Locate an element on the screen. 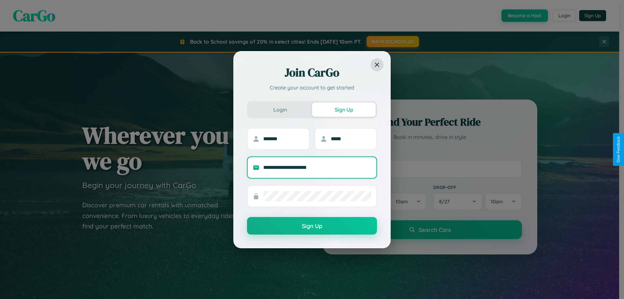  button: Login is located at coordinates (280, 110).